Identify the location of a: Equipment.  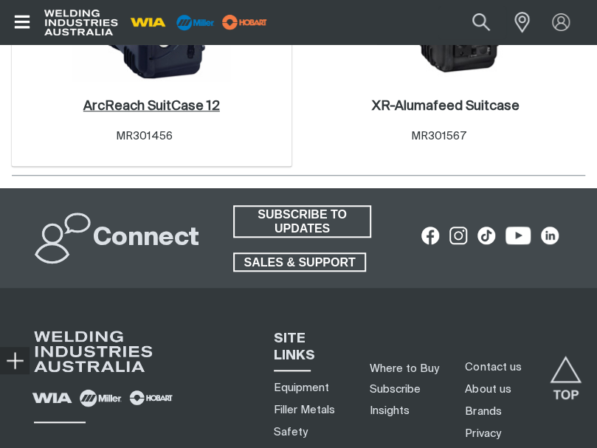
(301, 388).